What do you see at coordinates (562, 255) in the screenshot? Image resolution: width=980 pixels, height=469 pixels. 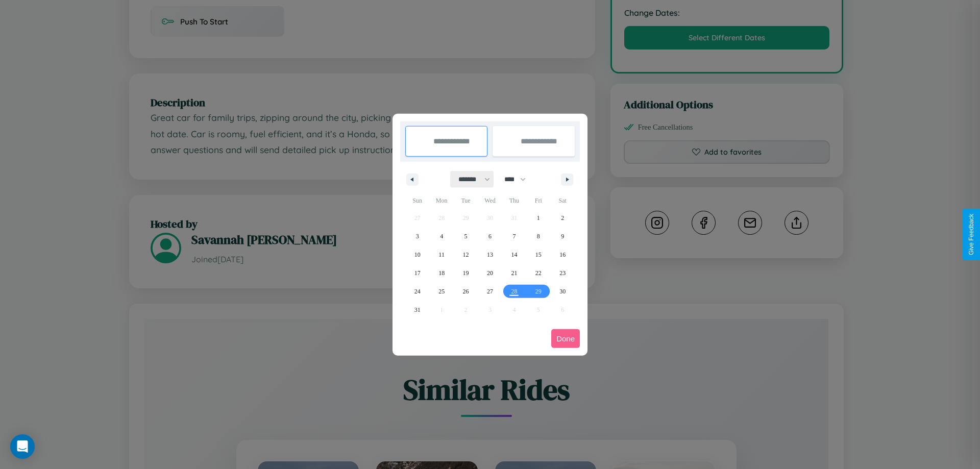 I see `button: 16` at bounding box center [562, 255].